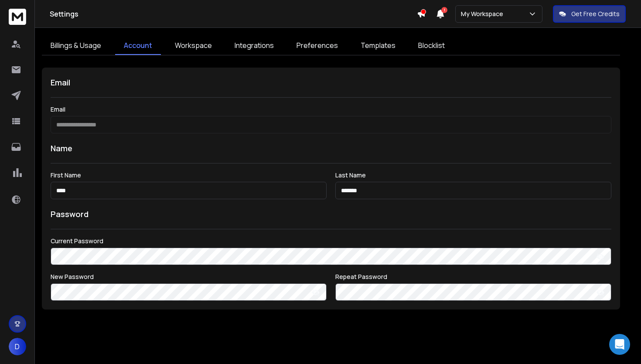 This screenshot has height=364, width=641. What do you see at coordinates (138, 46) in the screenshot?
I see `a: Account` at bounding box center [138, 46].